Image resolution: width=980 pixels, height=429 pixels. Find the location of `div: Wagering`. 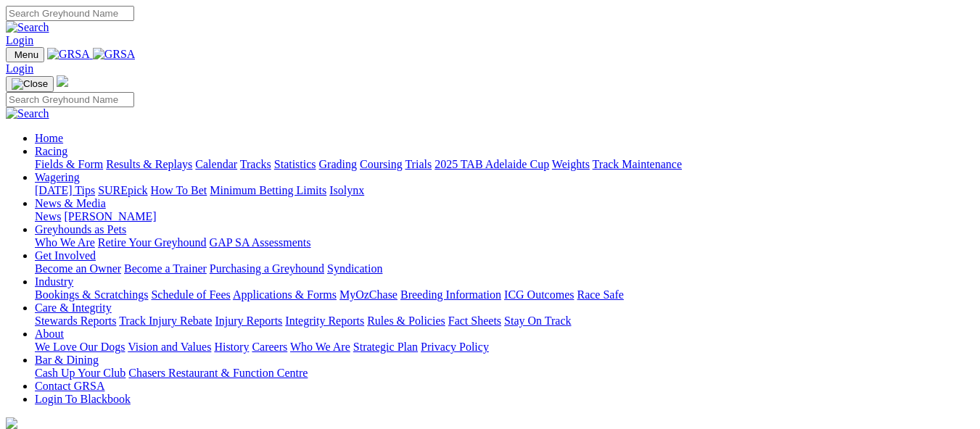

div: Wagering is located at coordinates (504, 190).